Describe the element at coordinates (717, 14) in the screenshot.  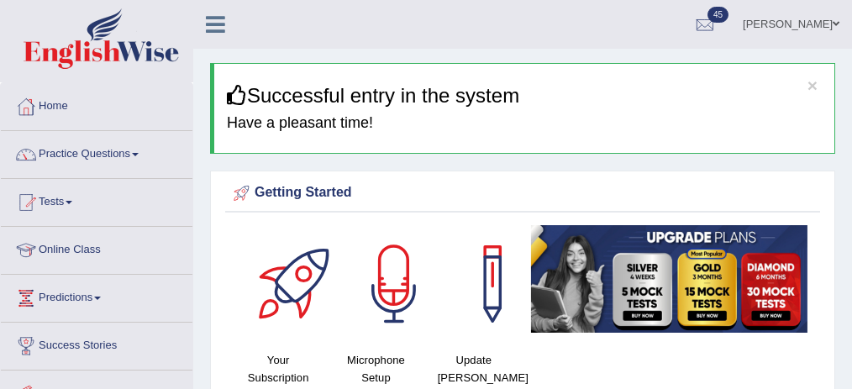
I see `span: 45` at that location.